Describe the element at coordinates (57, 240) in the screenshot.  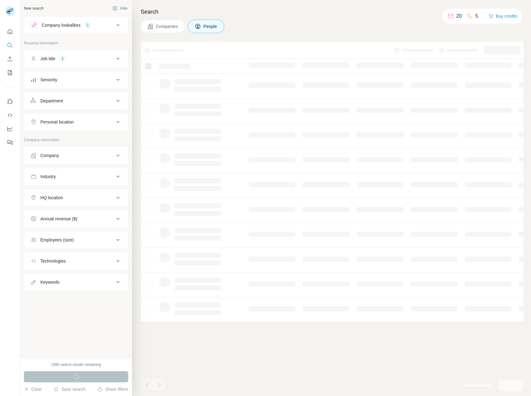
I see `div: Employees (size)` at that location.